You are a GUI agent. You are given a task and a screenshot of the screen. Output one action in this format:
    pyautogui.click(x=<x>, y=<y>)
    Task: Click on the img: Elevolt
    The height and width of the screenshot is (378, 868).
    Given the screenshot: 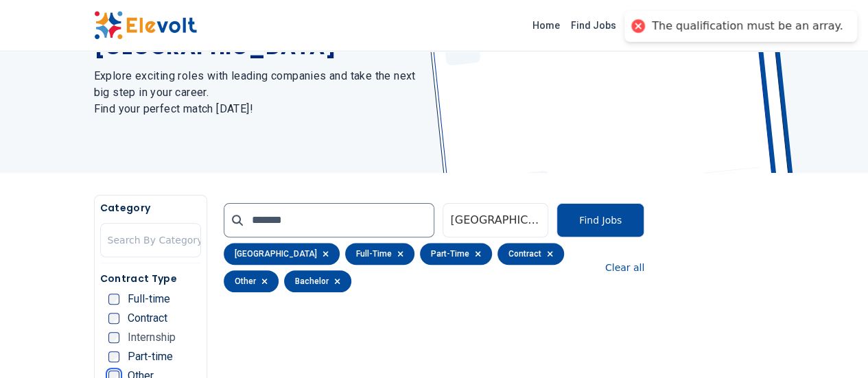 What is the action you would take?
    pyautogui.click(x=146, y=26)
    